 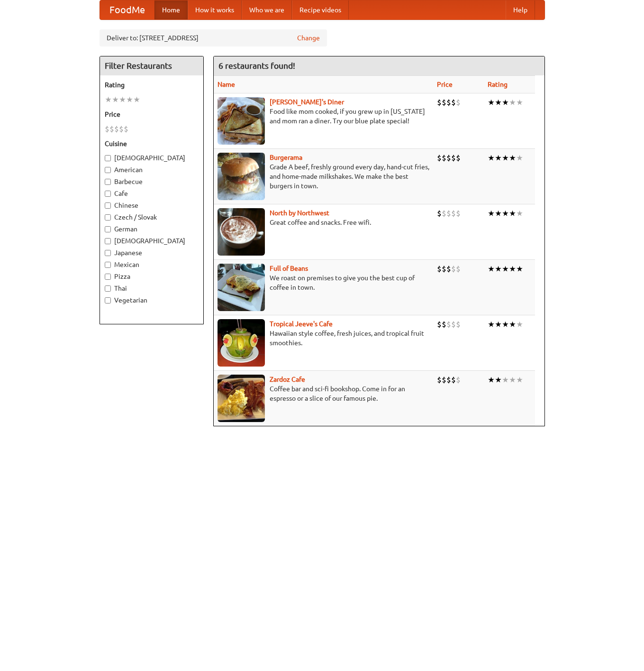 What do you see at coordinates (257, 65) in the screenshot?
I see `ng-pluralize: 6 restaurants found!` at bounding box center [257, 65].